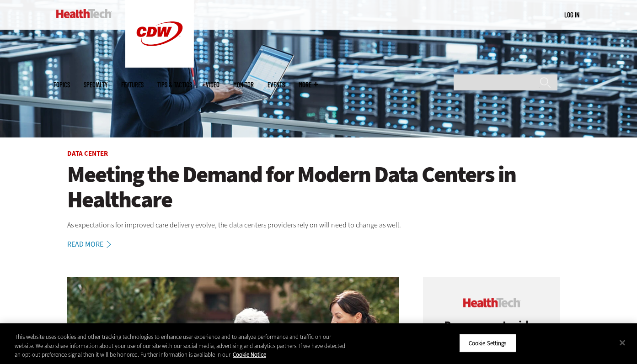 This screenshot has height=364, width=637. What do you see at coordinates (84, 14) in the screenshot?
I see `img: Home` at bounding box center [84, 14].